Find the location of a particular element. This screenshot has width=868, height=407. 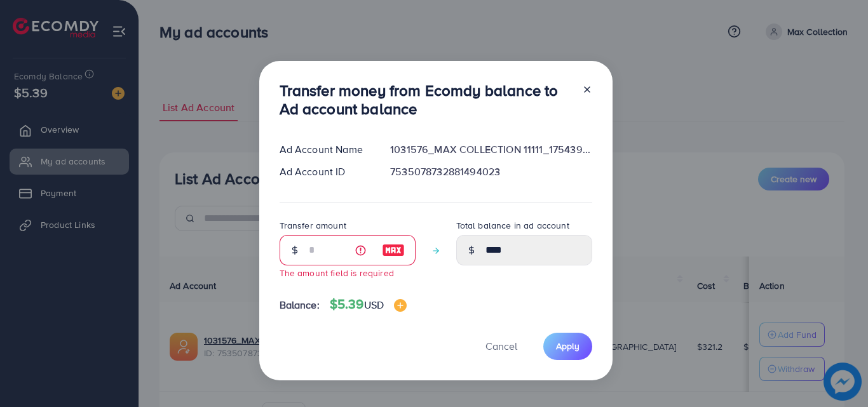

span: Cancel is located at coordinates (501, 346).